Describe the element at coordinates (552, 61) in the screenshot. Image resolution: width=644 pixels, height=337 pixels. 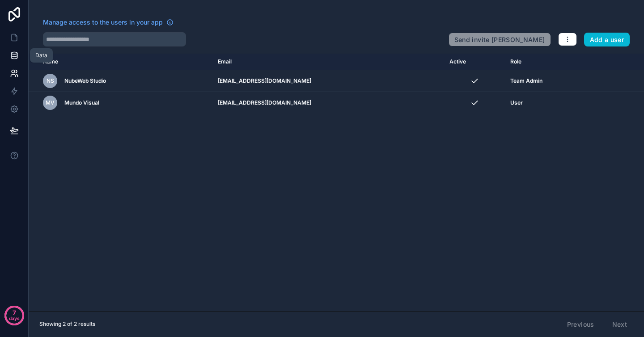
I see `th: Role` at that location.